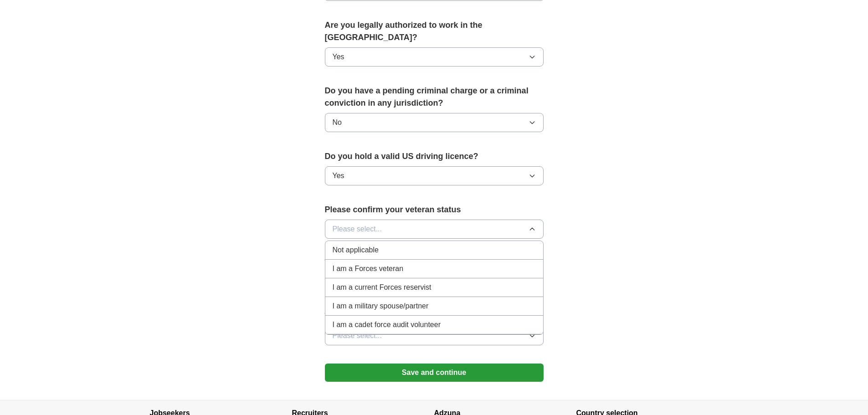 The image size is (868, 415). What do you see at coordinates (434, 373) in the screenshot?
I see `button: Save and continue` at bounding box center [434, 373].